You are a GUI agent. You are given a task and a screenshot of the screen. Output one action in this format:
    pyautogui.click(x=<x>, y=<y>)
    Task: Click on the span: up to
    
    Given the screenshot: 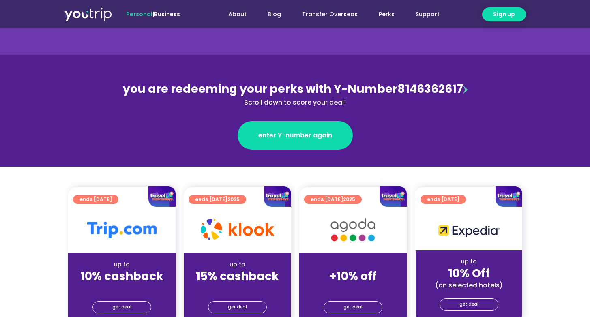 What is the action you would take?
    pyautogui.click(x=353, y=264)
    